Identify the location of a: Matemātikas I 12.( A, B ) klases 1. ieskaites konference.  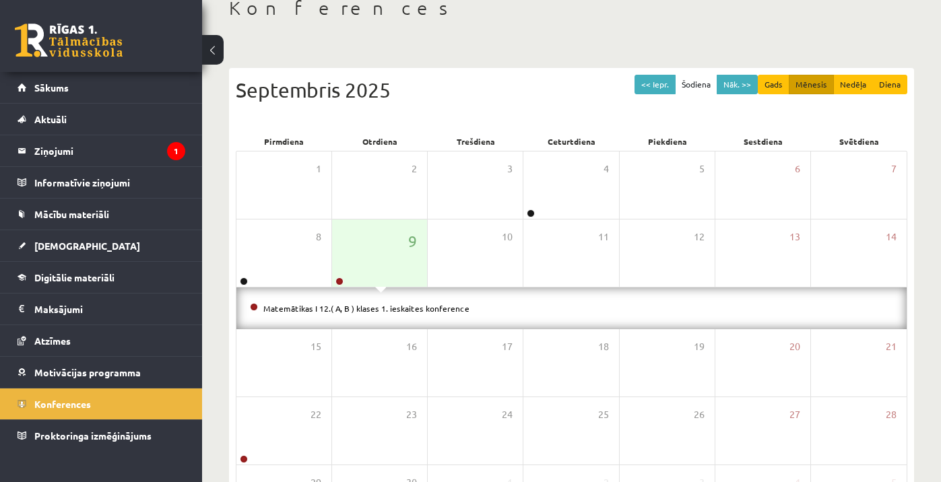
(367, 309).